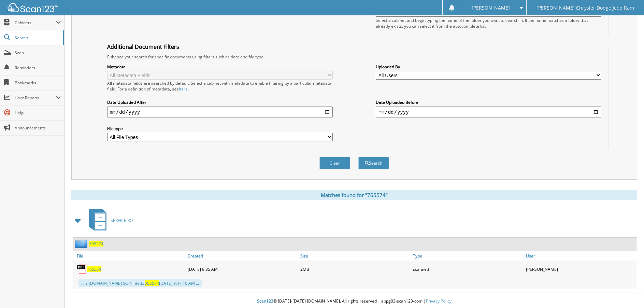 The height and width of the screenshot is (308, 644). I want to click on a: Type, so click(468, 256).